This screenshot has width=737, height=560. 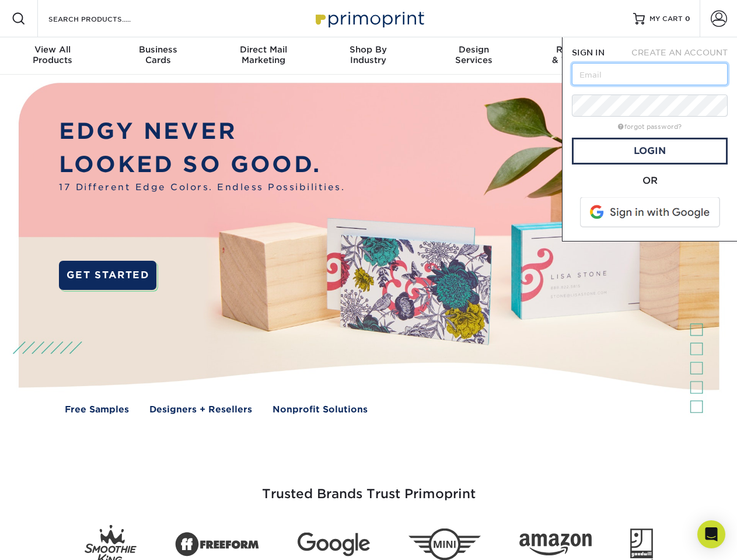 I want to click on img: Amazon, so click(x=556, y=545).